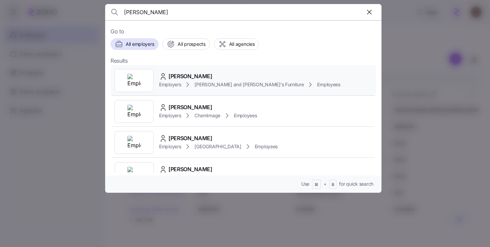  I want to click on span: B, so click(333, 185).